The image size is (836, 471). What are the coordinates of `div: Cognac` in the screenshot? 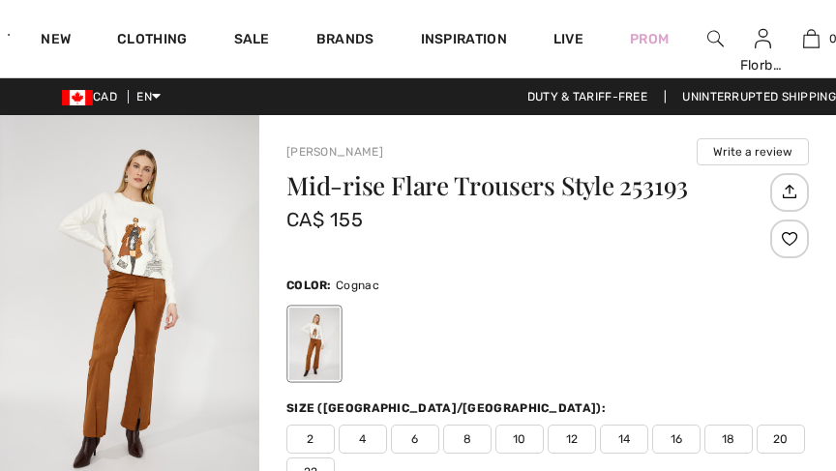 It's located at (314, 343).